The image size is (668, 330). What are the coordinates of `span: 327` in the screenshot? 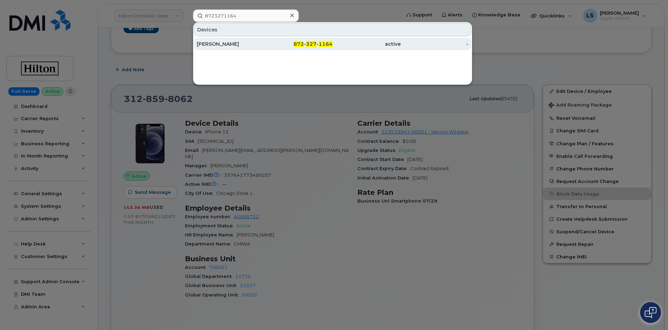 It's located at (311, 44).